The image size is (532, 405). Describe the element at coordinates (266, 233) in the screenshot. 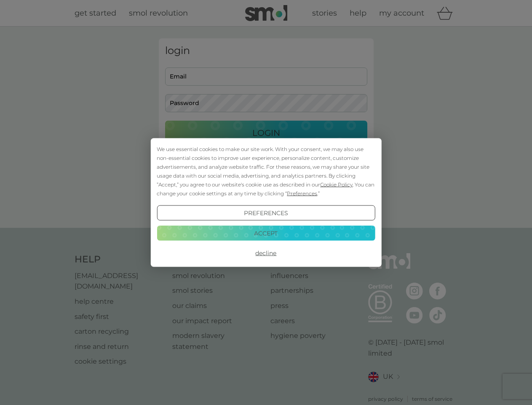

I see `button: Accept` at that location.